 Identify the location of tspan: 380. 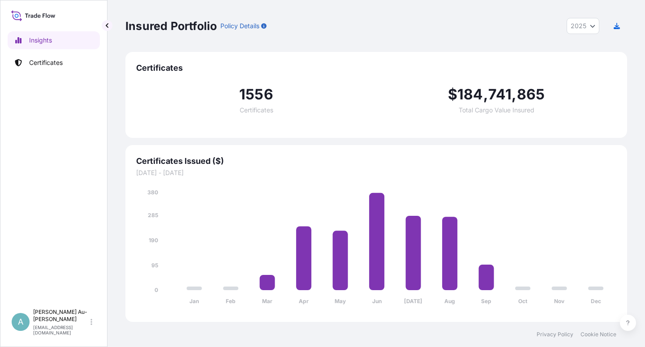
(153, 192).